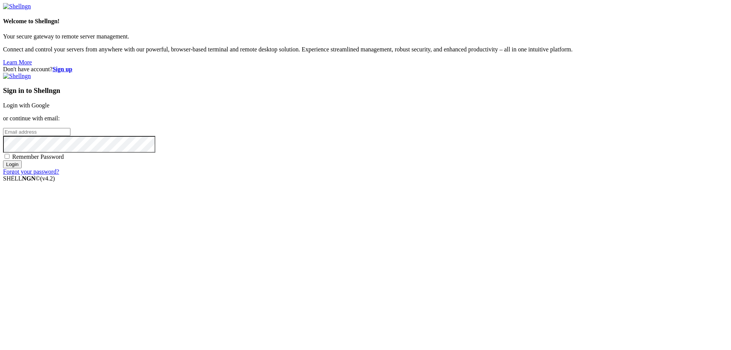  Describe the element at coordinates (29, 178) in the screenshot. I see `span: SHELL ©` at that location.